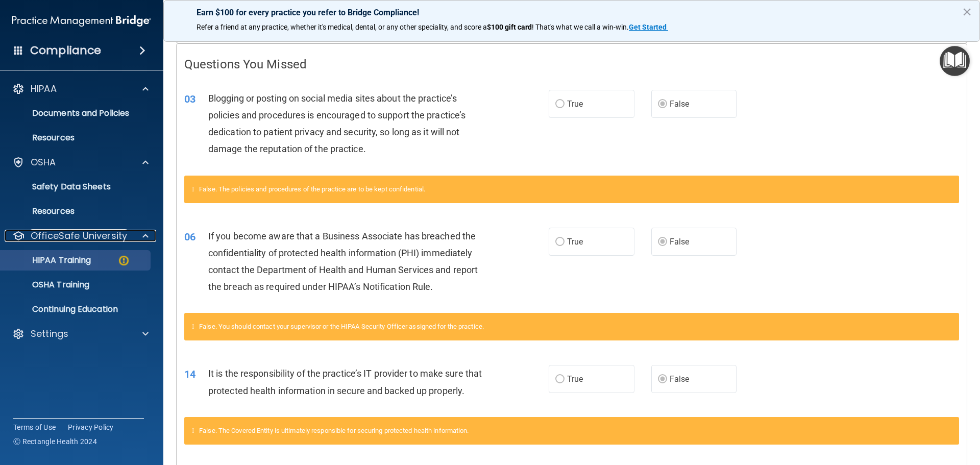  I want to click on span: Refer a friend at any practice, whether it's medical, dental, or any other speciality, and score a, so click(341, 27).